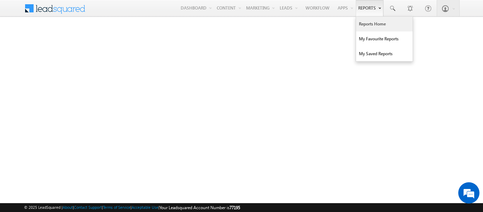  What do you see at coordinates (384, 54) in the screenshot?
I see `a: My Saved Reports` at bounding box center [384, 54].